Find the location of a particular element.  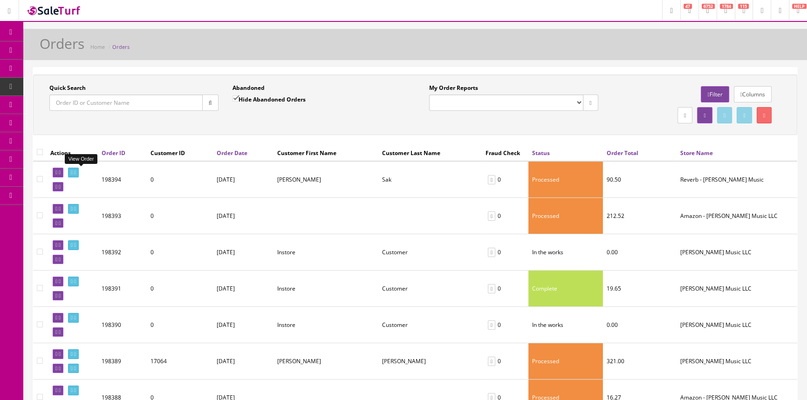

span: 1784 is located at coordinates (726, 6).